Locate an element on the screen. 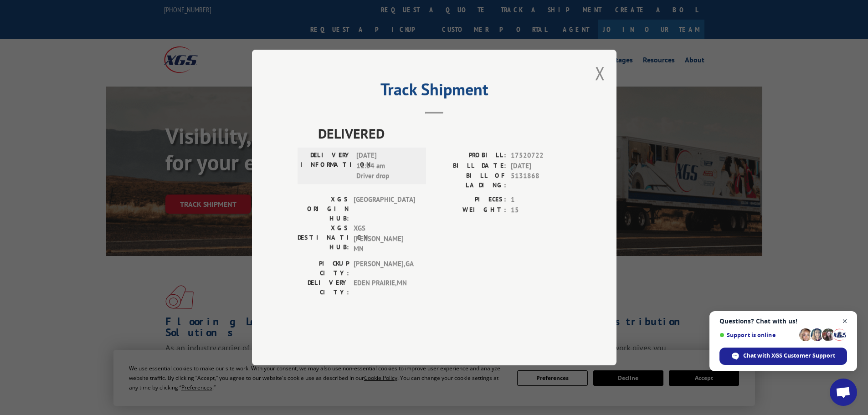  span: Support is online is located at coordinates (758, 335).